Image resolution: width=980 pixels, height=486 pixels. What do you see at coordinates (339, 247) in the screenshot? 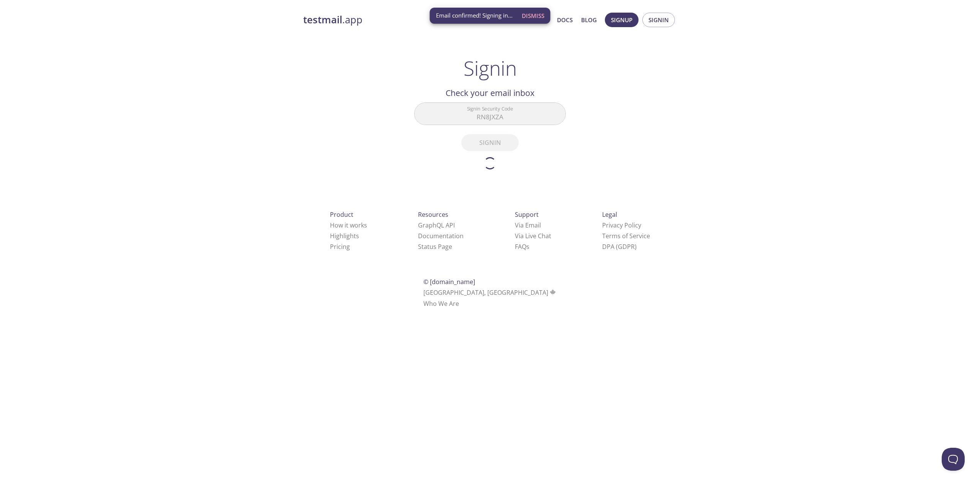
I see `a: Pricing` at bounding box center [339, 247].